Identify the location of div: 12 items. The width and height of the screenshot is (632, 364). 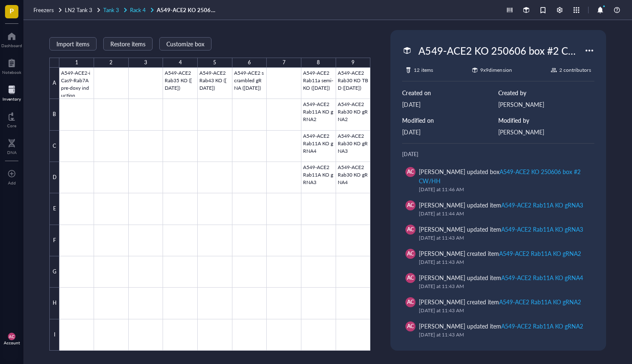
(423, 70).